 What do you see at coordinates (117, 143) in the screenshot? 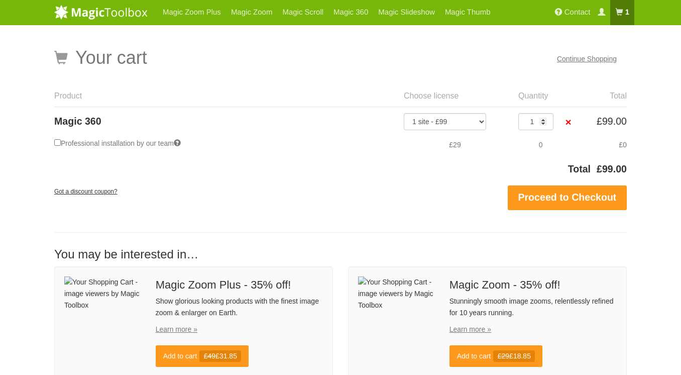
I see `label: Professional installation by our team` at bounding box center [117, 143].